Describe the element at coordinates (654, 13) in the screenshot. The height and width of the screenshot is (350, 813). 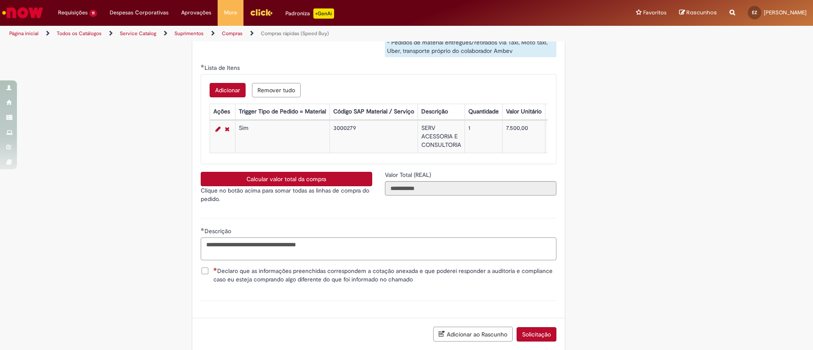
I see `span: Favoritos` at that location.